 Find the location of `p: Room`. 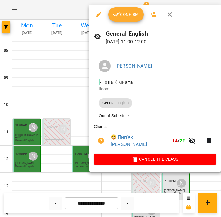

p: Room is located at coordinates (155, 89).